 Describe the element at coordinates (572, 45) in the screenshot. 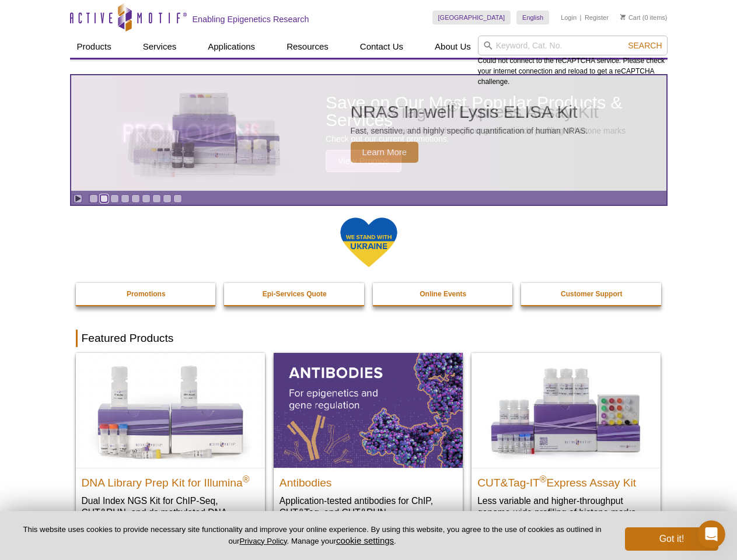

I see `input: Keyword, Cat. No.` at that location.